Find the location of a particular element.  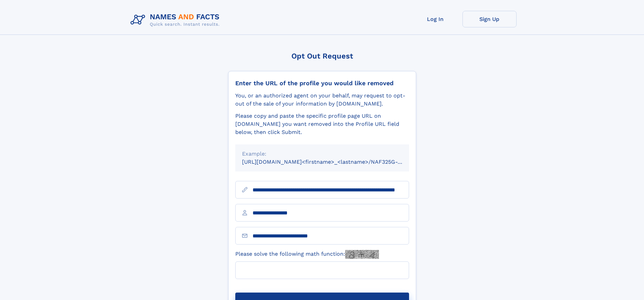

a: Log In is located at coordinates (435, 19).